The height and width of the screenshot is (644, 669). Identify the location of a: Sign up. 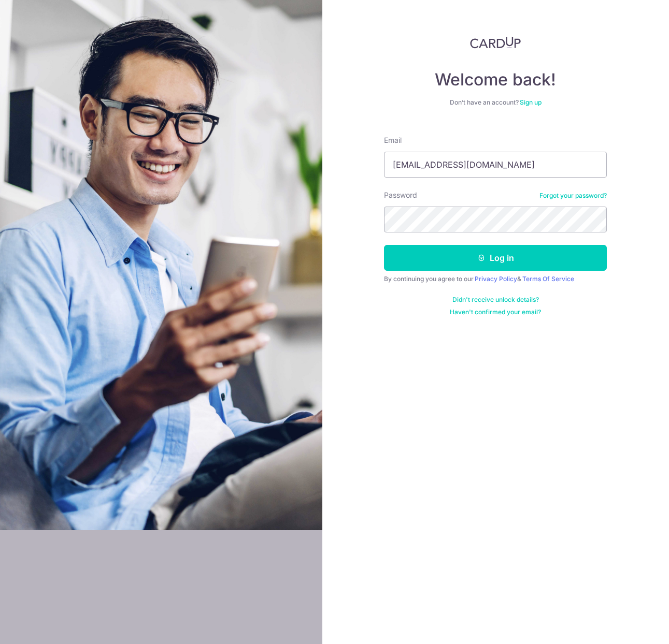
(531, 102).